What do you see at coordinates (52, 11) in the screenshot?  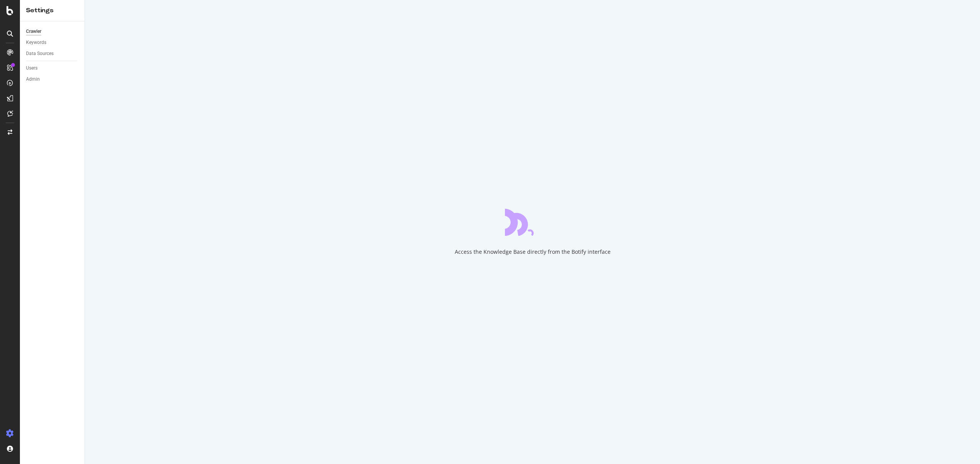 I see `div: Settings` at bounding box center [52, 11].